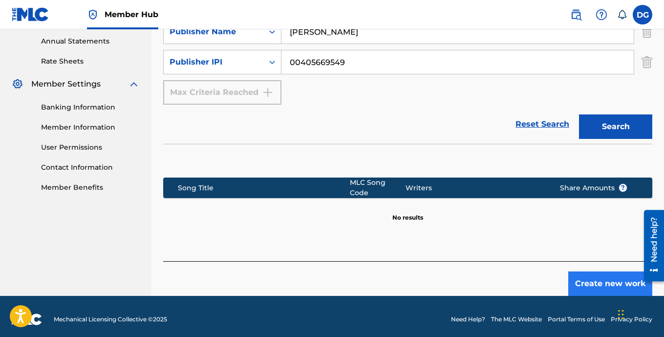 This screenshot has height=337, width=664. What do you see at coordinates (378, 188) in the screenshot?
I see `div: MLC Song Code` at bounding box center [378, 188].